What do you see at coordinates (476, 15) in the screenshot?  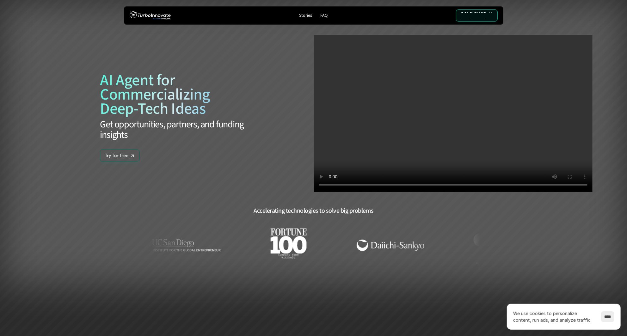 I see `a: Get StartedGet Started` at bounding box center [476, 15].